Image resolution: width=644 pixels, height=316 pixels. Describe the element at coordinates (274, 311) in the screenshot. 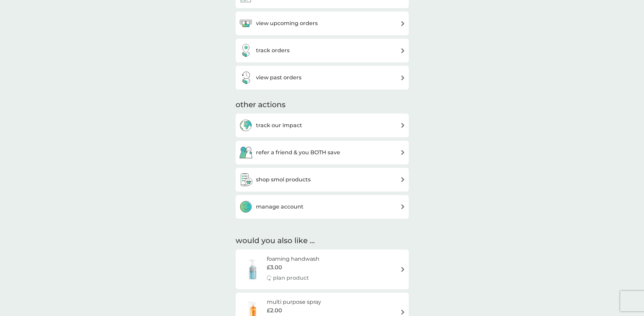

I see `span: £2.00` at that location.